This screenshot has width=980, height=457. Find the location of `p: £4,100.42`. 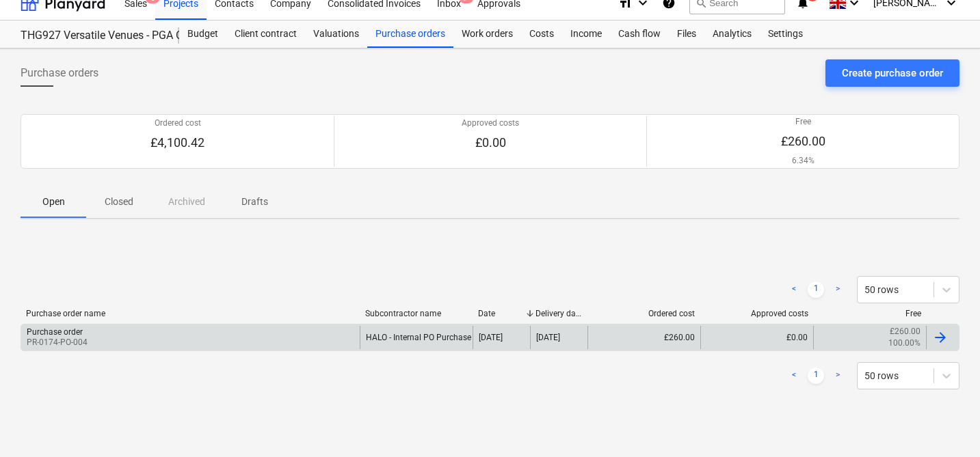

p: £4,100.42 is located at coordinates (177, 143).